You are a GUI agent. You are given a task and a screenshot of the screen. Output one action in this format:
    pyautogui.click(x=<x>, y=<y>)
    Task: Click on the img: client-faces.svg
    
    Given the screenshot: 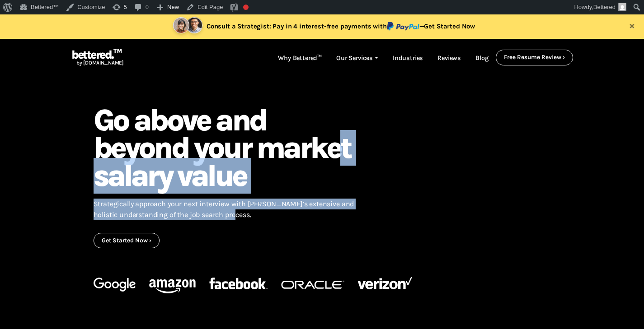 What is the action you would take?
    pyautogui.click(x=187, y=27)
    